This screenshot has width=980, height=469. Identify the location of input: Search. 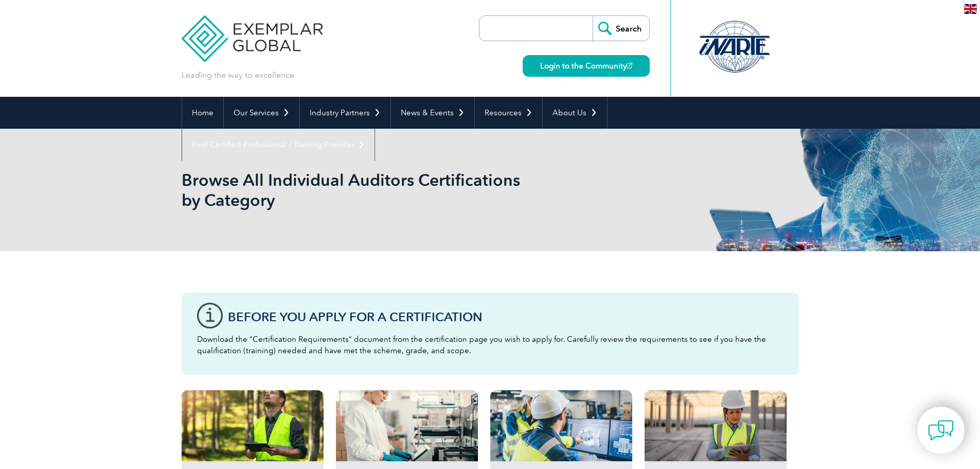
(621, 29).